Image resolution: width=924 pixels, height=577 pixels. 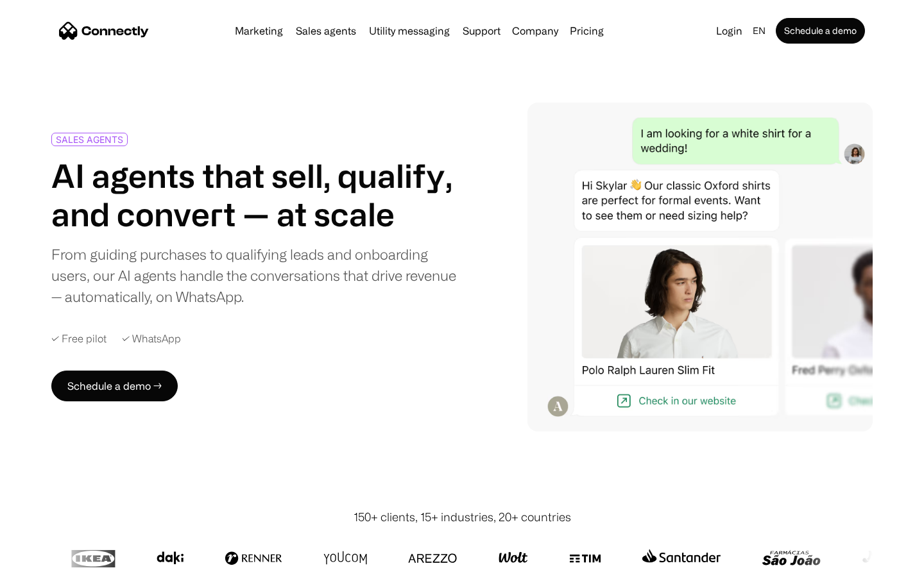 What do you see at coordinates (45, 563) in the screenshot?
I see `aside: Language selected: English` at bounding box center [45, 563].